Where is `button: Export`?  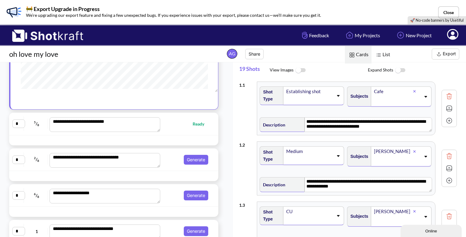 button: Export is located at coordinates (445, 54).